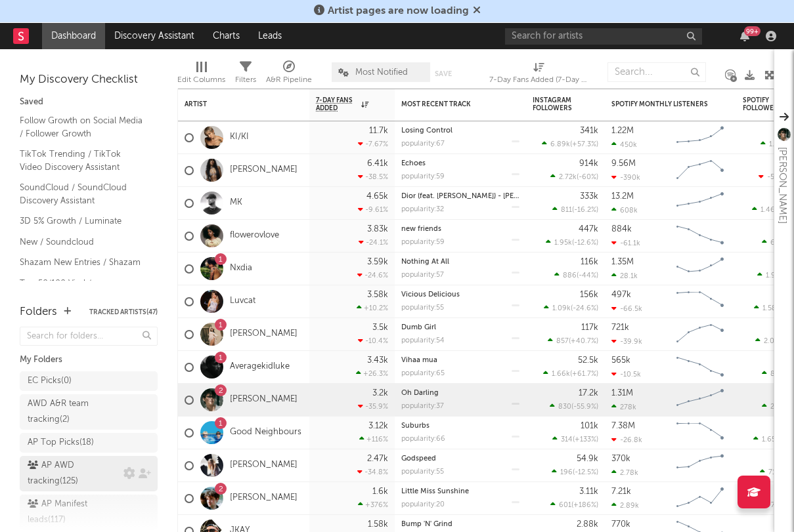 This screenshot has width=794, height=532. What do you see at coordinates (588, 229) in the screenshot?
I see `div: 447k` at bounding box center [588, 229].